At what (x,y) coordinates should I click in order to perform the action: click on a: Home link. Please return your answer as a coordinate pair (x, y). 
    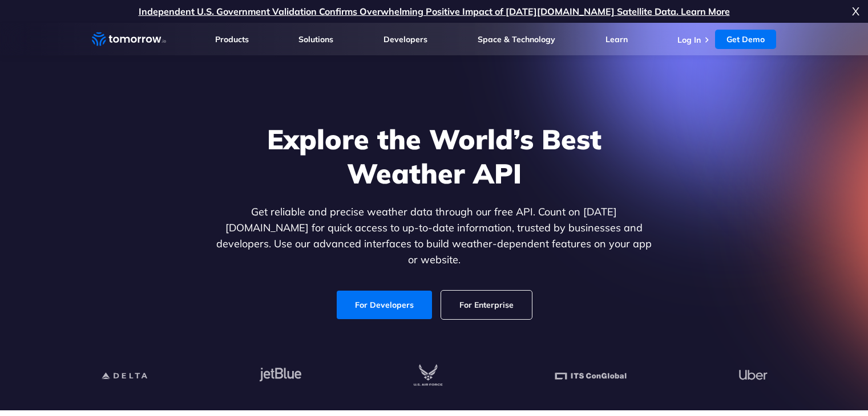
    Looking at the image, I should click on (129, 39).